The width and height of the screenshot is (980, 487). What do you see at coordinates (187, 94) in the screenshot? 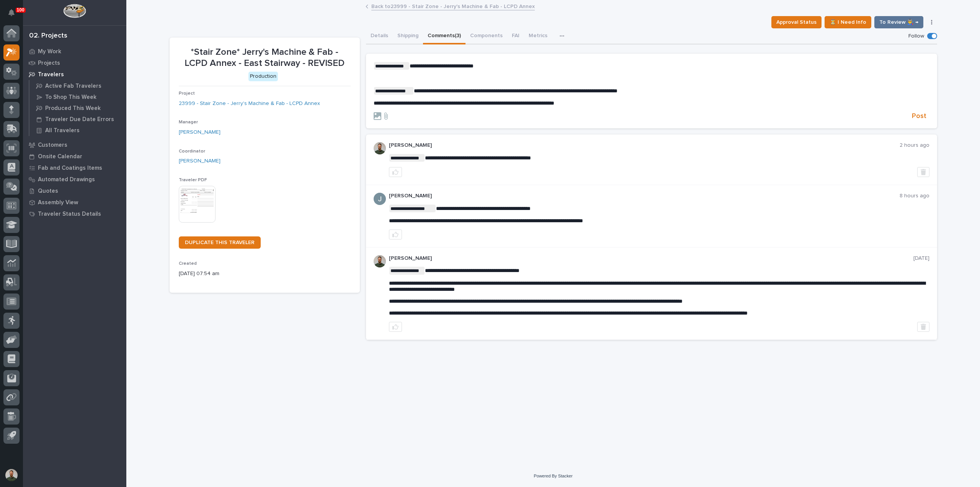
I see `span: Project` at bounding box center [187, 94].